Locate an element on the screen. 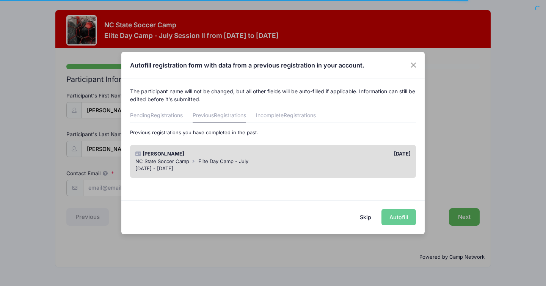  button: Close is located at coordinates (413, 65).